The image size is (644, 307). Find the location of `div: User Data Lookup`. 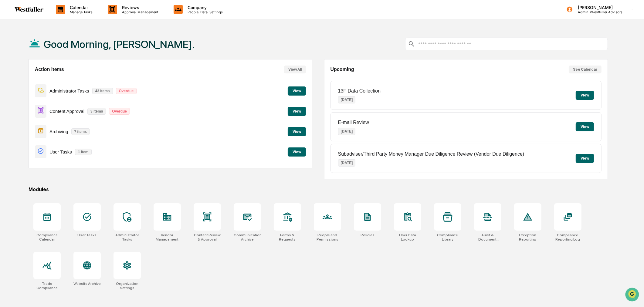

div: User Data Lookup is located at coordinates (407, 237).